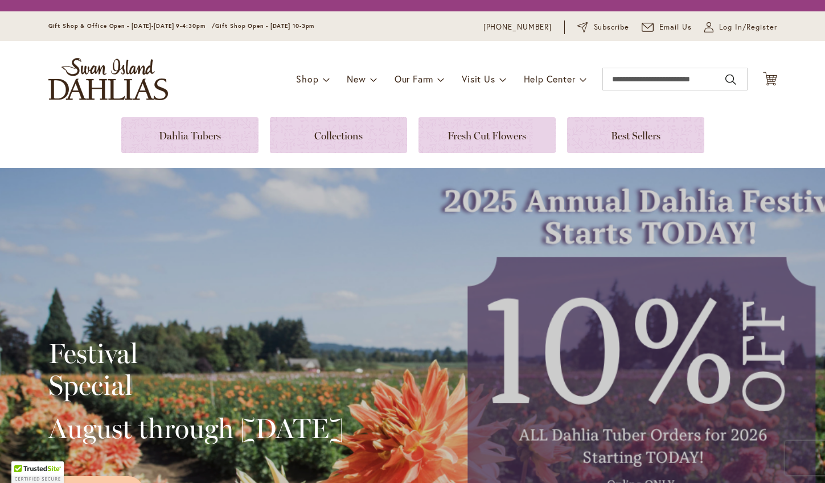  Describe the element at coordinates (196, 369) in the screenshot. I see `h2: Festival Special` at that location.